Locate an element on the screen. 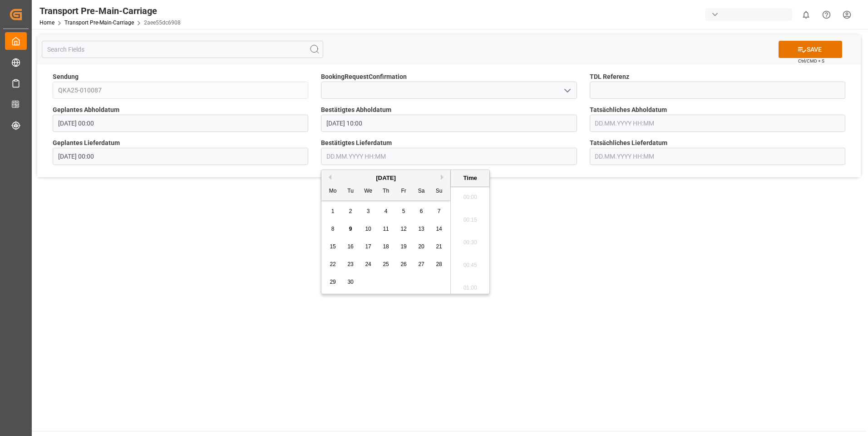  span: Geplantes Lieferdatum is located at coordinates (86, 143).